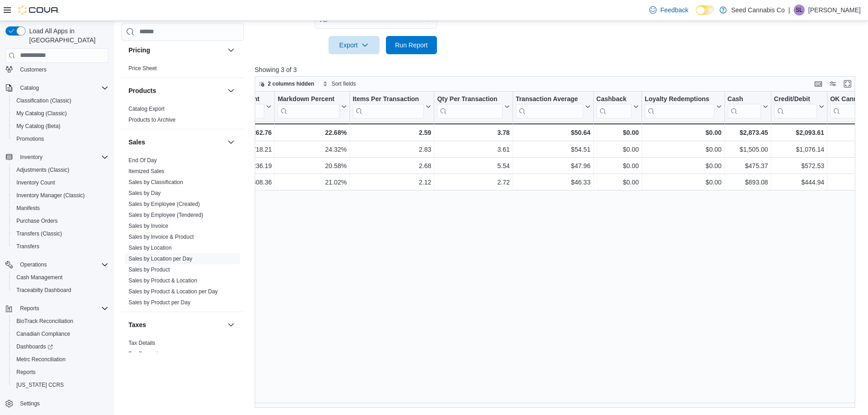 Image resolution: width=868 pixels, height=415 pixels. Describe the element at coordinates (60, 221) in the screenshot. I see `button: Purchase Orders` at that location.